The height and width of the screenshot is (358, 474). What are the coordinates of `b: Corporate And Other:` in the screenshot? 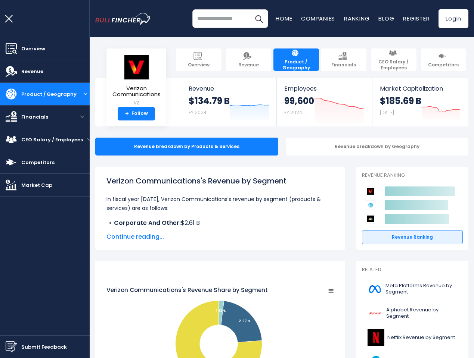 It's located at (147, 223).